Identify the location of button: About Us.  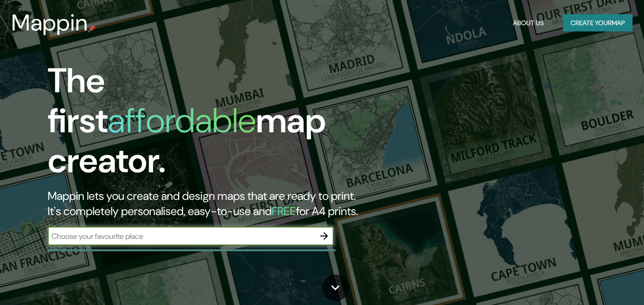
(528, 23).